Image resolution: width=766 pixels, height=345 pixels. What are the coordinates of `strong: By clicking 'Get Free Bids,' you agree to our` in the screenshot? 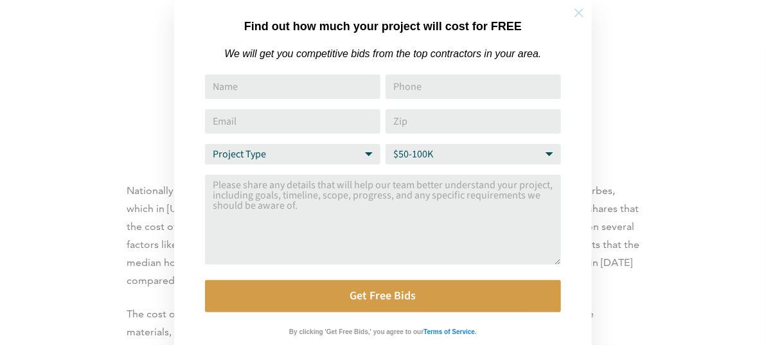 It's located at (356, 331).